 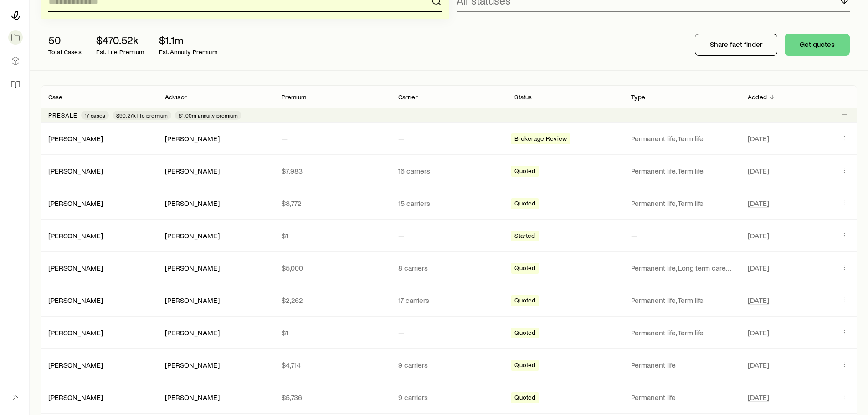 I want to click on span: Started, so click(x=524, y=236).